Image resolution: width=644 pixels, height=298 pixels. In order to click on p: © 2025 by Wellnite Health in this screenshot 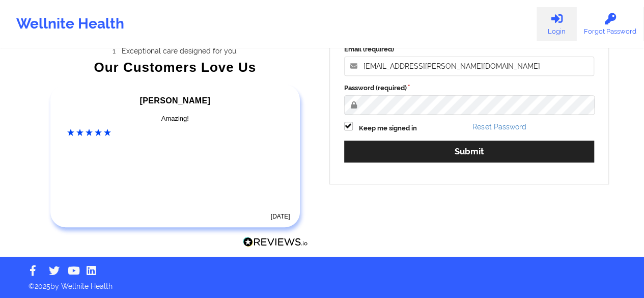, I will do `click(321, 283)`.